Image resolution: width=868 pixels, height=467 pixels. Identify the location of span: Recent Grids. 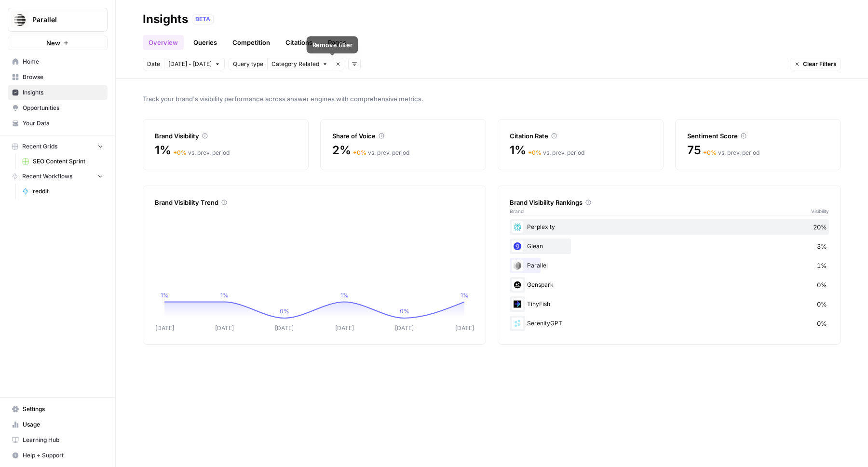
(40, 147).